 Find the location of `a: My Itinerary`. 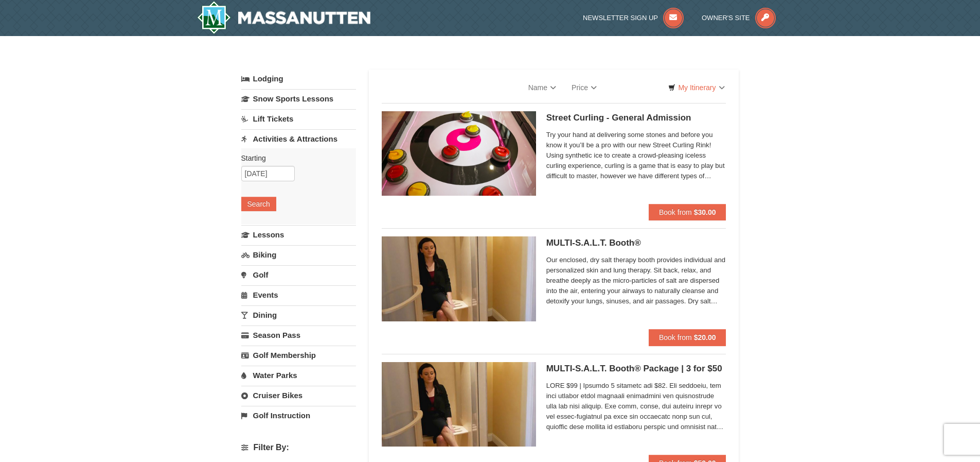

a: My Itinerary is located at coordinates (696, 87).